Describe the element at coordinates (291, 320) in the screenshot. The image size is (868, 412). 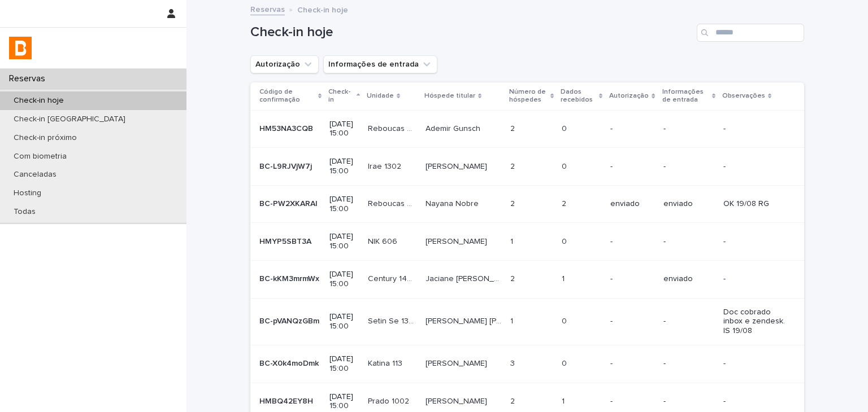
I see `p: BC-pVANQzGBm` at that location.